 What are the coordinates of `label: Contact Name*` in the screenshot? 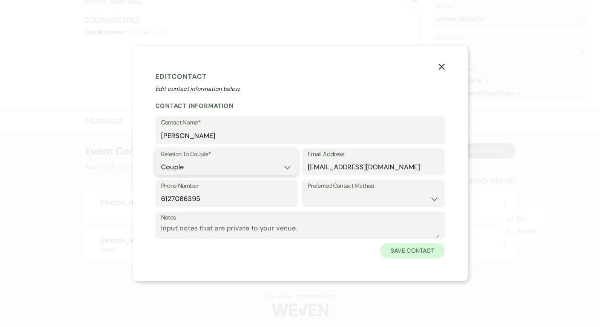 It's located at (300, 122).